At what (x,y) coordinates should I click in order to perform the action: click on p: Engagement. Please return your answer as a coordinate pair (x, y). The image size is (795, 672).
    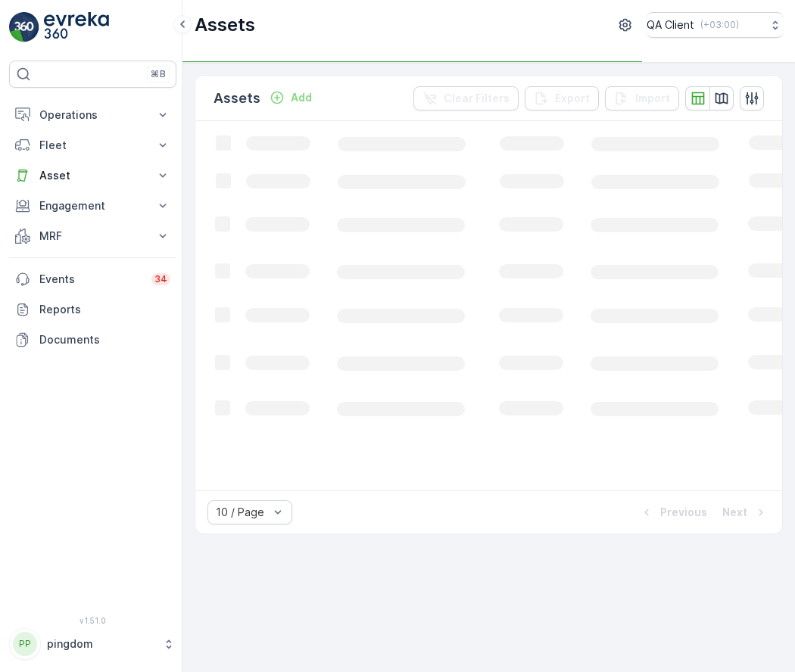
    Looking at the image, I should click on (92, 206).